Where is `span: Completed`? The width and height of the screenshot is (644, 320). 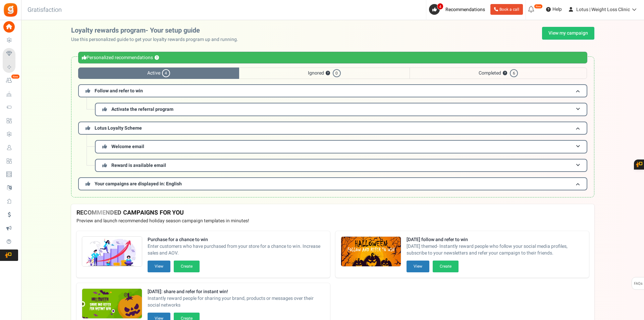 span: Completed is located at coordinates (498, 73).